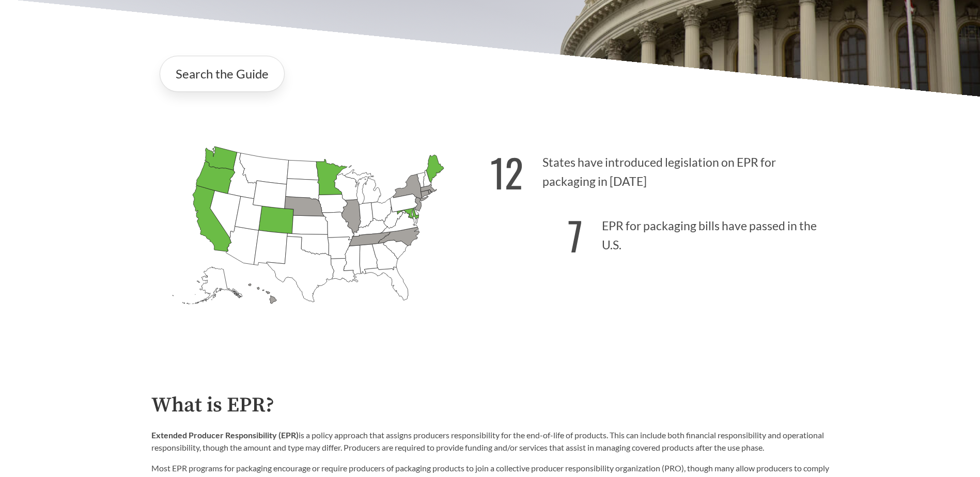 This screenshot has height=477, width=980. I want to click on strong: Extended Producer Responsibility (EPR), so click(225, 435).